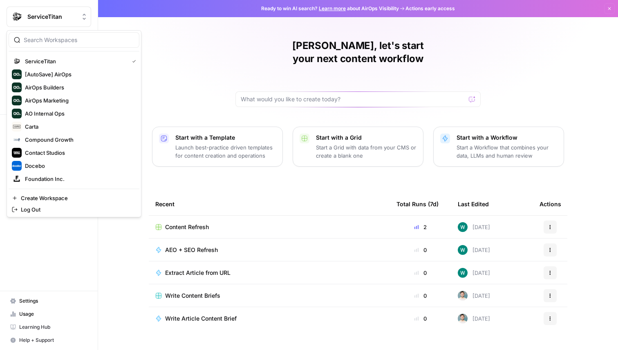  I want to click on a: Learning Hub, so click(49, 327).